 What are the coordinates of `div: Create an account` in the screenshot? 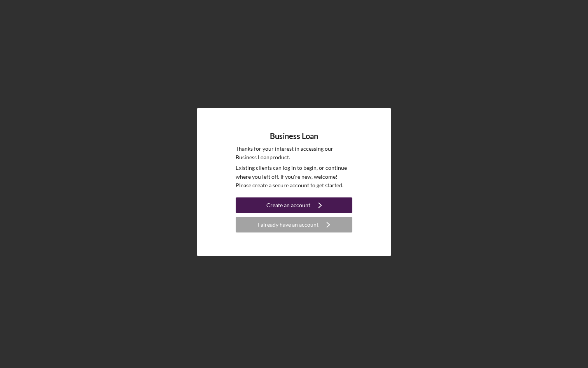 It's located at (288, 205).